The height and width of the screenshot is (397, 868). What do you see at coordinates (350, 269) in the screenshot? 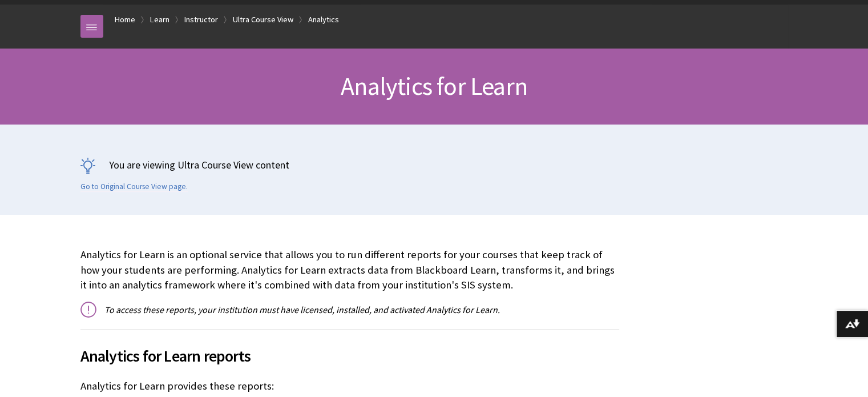
I see `p: Analytics for Learn is an optional service that allows you to run different reports for your cour...` at bounding box center [350, 269].